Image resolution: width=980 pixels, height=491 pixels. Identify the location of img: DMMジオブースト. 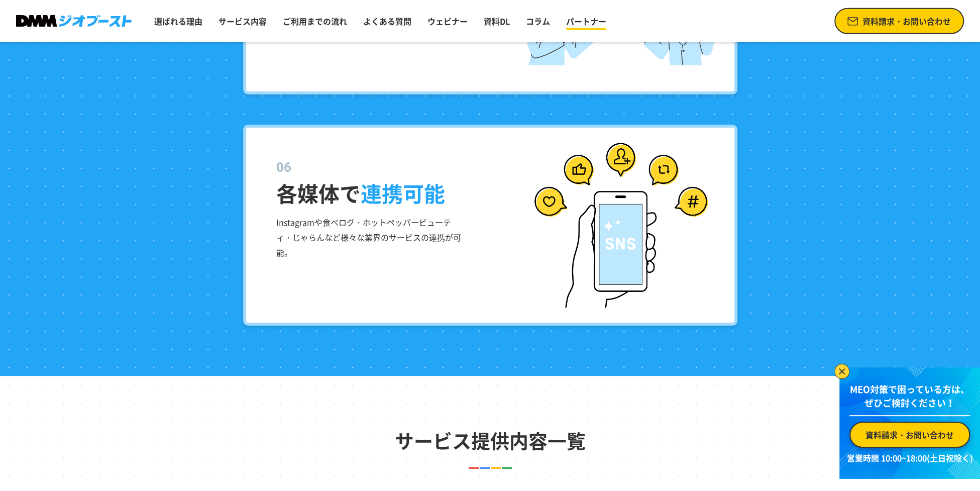
(74, 21).